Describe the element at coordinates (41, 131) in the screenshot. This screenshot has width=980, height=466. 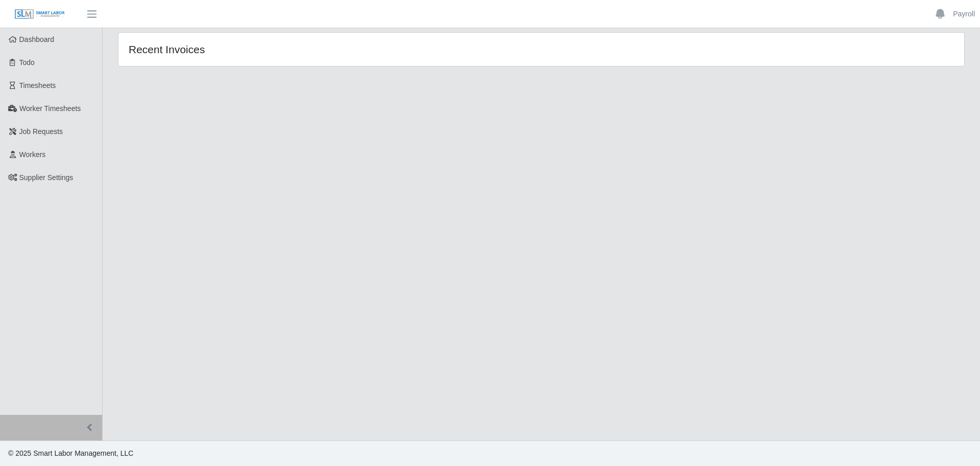
I see `span: Job Requests` at that location.